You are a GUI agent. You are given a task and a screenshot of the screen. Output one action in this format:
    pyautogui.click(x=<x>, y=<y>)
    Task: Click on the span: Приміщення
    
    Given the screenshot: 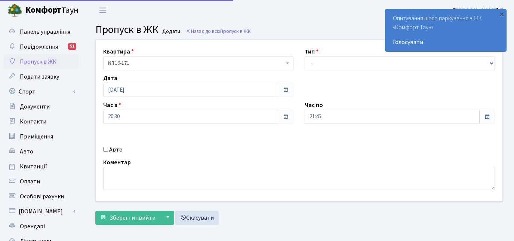 What is the action you would take?
    pyautogui.click(x=36, y=136)
    